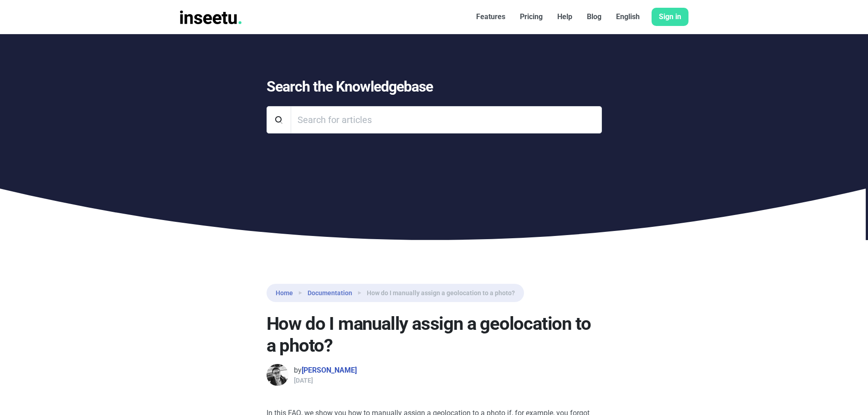  I want to click on h1: Search the Knowledgebase, so click(434, 87).